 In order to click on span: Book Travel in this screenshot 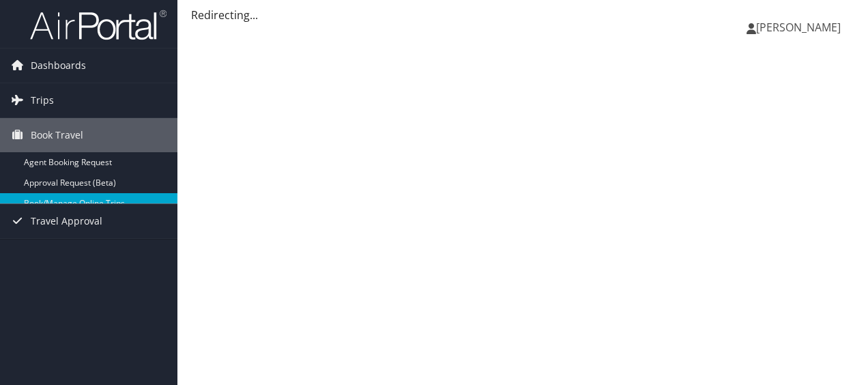, I will do `click(57, 135)`.